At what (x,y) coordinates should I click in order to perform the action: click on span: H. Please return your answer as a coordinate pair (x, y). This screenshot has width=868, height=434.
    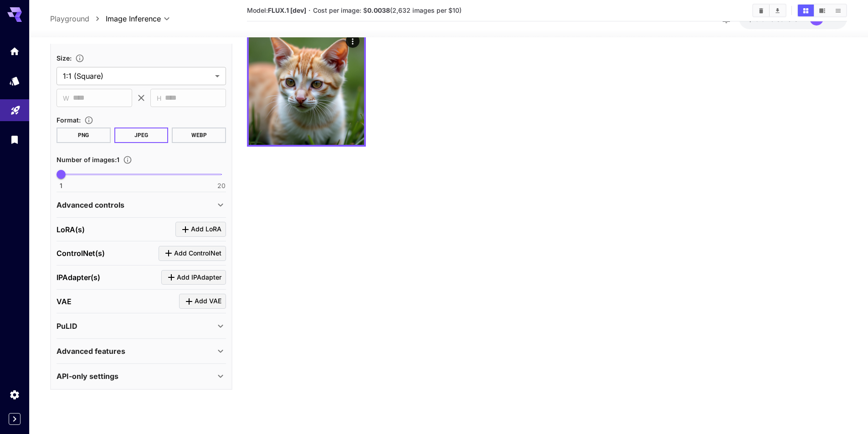
    Looking at the image, I should click on (159, 98).